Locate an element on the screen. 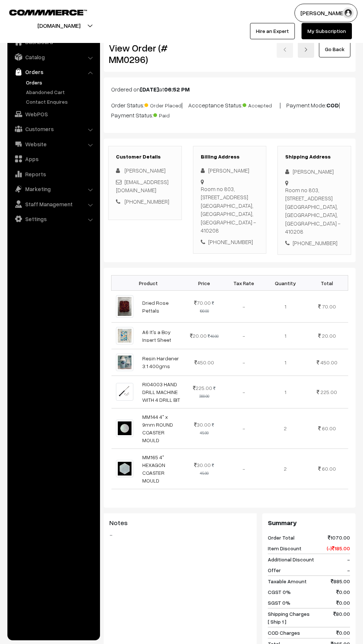 The height and width of the screenshot is (644, 363). span: SGST 0% is located at coordinates (279, 603).